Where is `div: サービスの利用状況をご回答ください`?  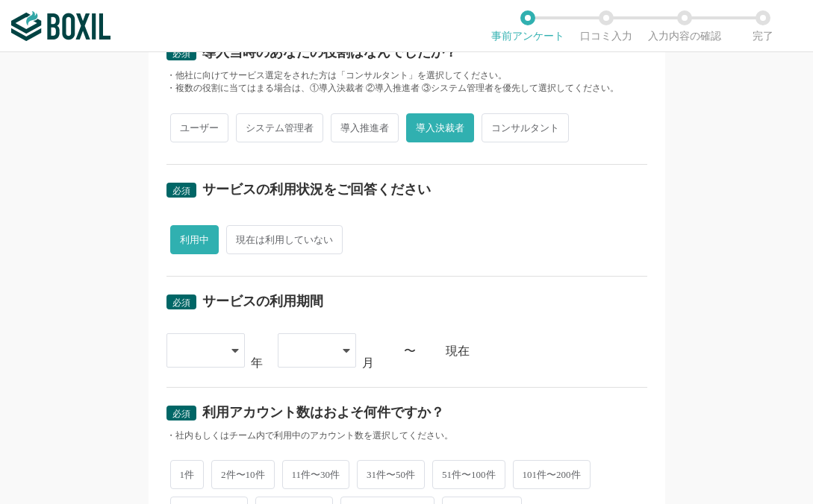 div: サービスの利用状況をご回答ください is located at coordinates (316, 189).